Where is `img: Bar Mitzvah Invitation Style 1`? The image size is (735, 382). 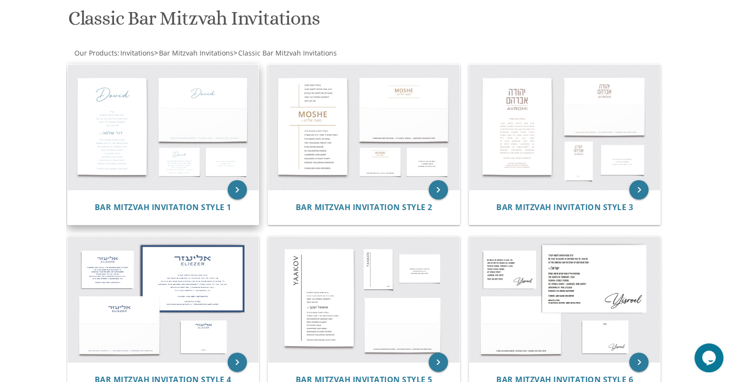 img: Bar Mitzvah Invitation Style 1 is located at coordinates (163, 128).